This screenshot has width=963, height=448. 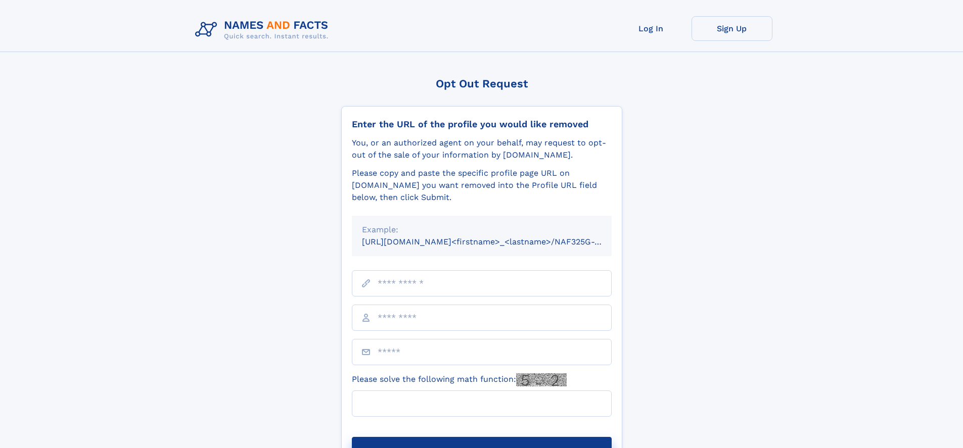 I want to click on a: Sign Up, so click(x=732, y=28).